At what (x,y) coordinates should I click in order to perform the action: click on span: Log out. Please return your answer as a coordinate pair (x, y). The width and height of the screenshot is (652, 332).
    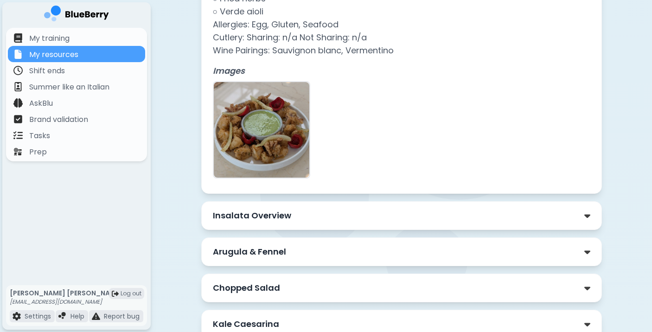
    Looking at the image, I should click on (131, 294).